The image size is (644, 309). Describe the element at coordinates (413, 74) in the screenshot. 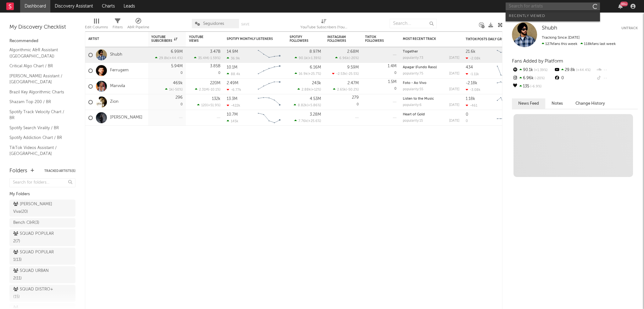

I see `div: popularity: 75` at that location.